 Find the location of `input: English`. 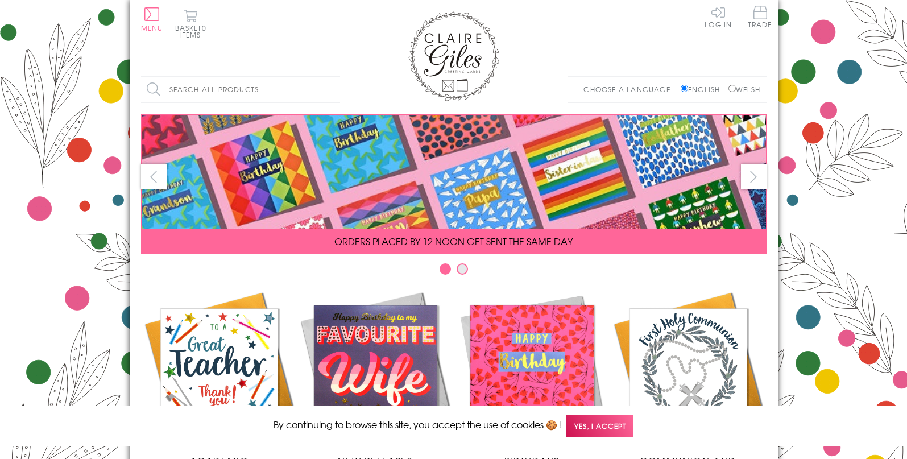

input: English is located at coordinates (684, 88).